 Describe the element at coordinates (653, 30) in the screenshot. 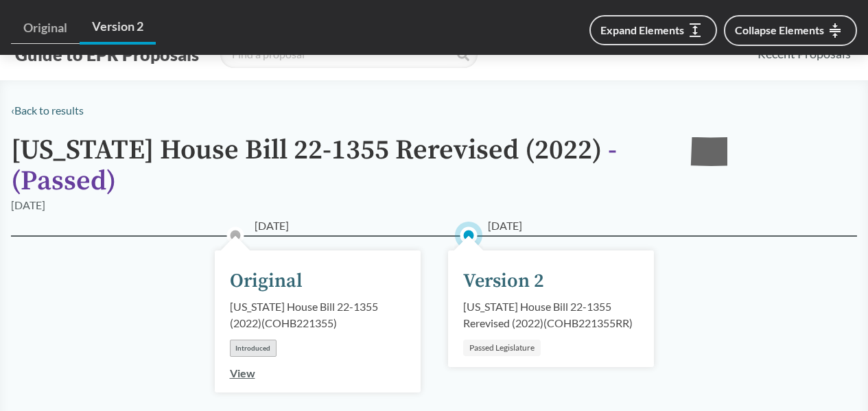

I see `button: Expand Elements` at that location.